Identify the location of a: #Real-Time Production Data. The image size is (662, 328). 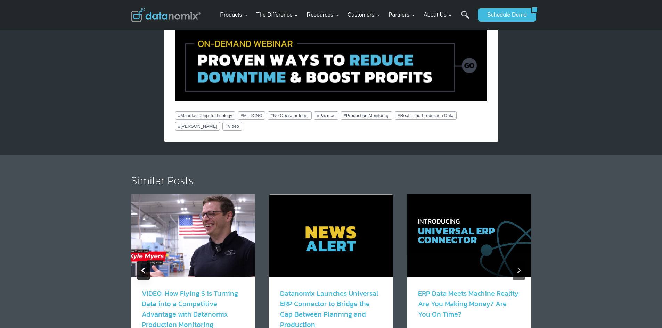
(426, 116).